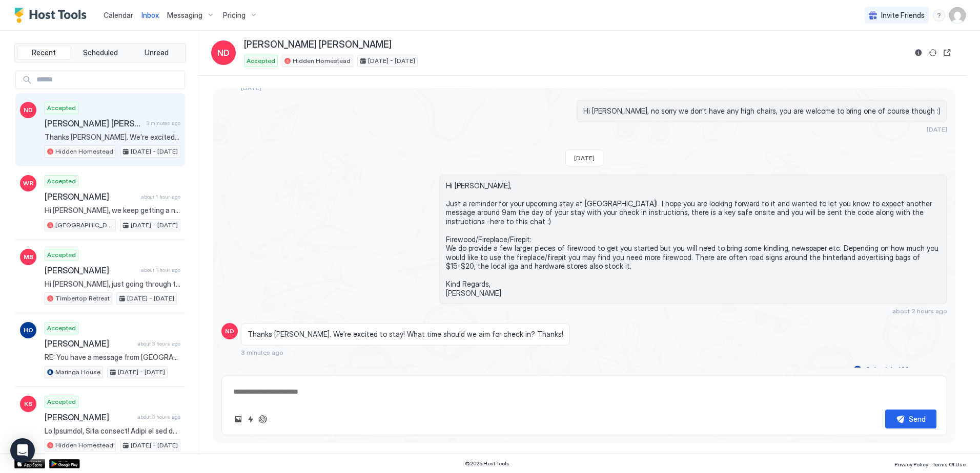 This screenshot has width=980, height=473. What do you see at coordinates (901, 369) in the screenshot?
I see `div: Scheduled Messages` at bounding box center [901, 369].